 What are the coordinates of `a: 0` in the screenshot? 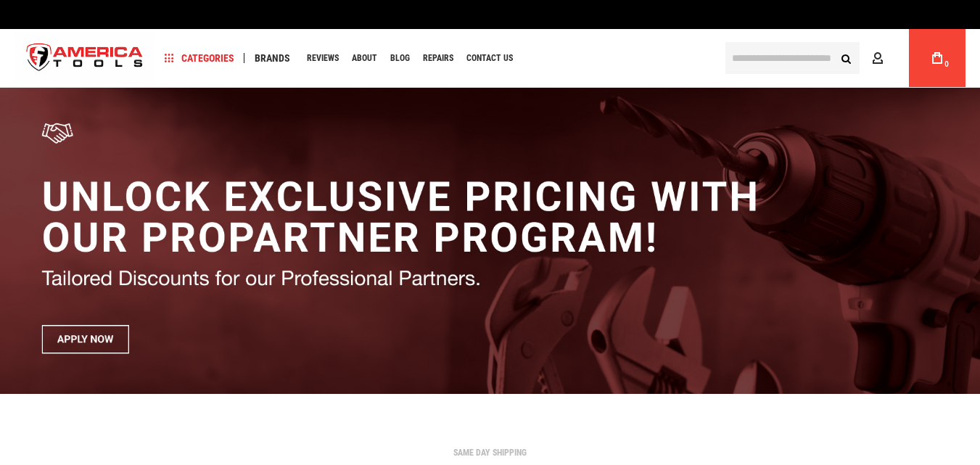 It's located at (938, 58).